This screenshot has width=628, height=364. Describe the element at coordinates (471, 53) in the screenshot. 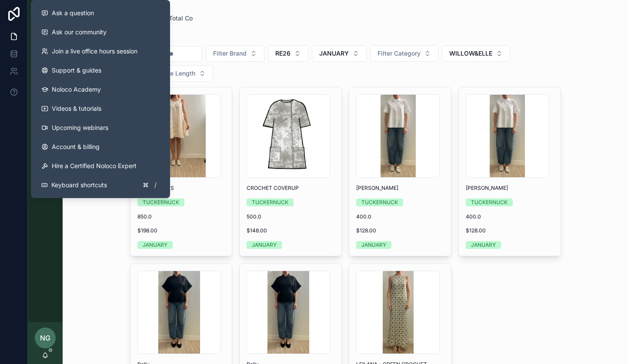

I see `span: WILLOW&ELLE` at that location.